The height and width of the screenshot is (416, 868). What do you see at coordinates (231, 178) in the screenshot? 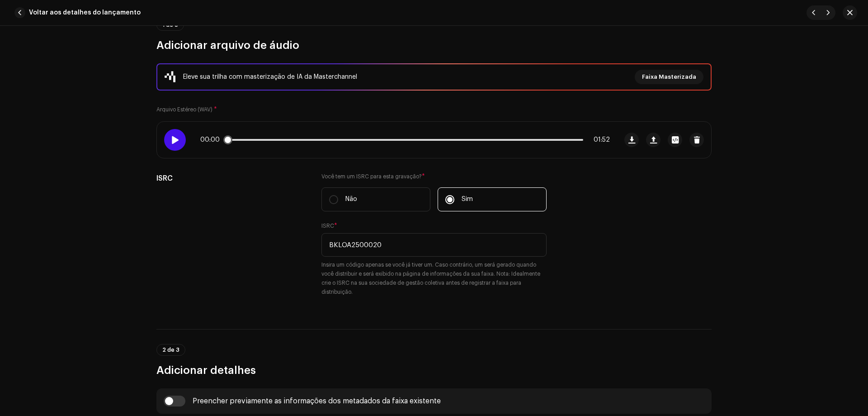
I see `h5: ISRC` at bounding box center [231, 178].